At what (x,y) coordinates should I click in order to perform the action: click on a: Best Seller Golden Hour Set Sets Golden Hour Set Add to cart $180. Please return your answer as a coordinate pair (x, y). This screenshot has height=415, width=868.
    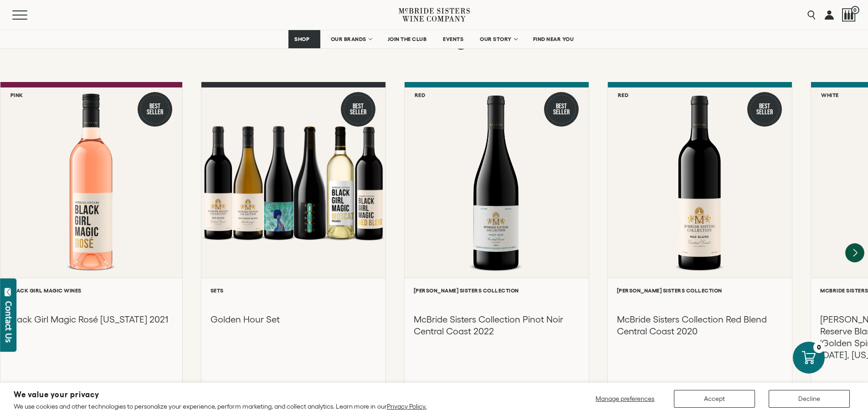
    Looking at the image, I should click on (293, 245).